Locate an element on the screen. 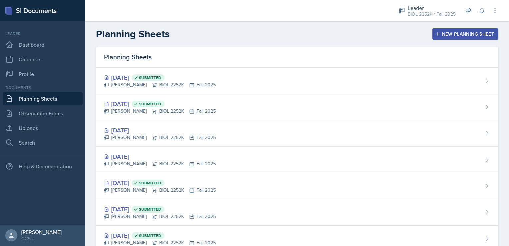  a: Calendar is located at coordinates (43, 59).